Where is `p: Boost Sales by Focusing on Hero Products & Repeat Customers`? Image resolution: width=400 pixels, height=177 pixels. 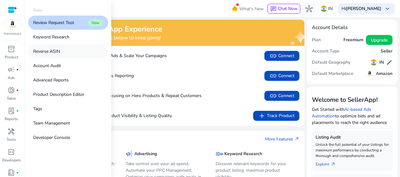 p: Boost Sales by Focusing on Hero Products & Repeat Customers is located at coordinates (122, 96).